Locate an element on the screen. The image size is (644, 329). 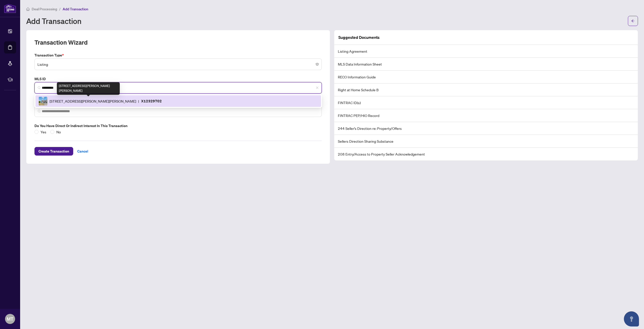
li: FINTRAC ID(s) is located at coordinates (486, 102).